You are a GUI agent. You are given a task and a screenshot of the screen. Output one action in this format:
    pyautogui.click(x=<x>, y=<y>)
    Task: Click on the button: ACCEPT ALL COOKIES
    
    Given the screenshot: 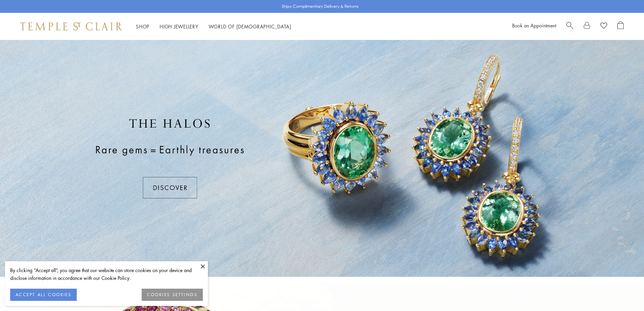 What is the action you would take?
    pyautogui.click(x=43, y=294)
    